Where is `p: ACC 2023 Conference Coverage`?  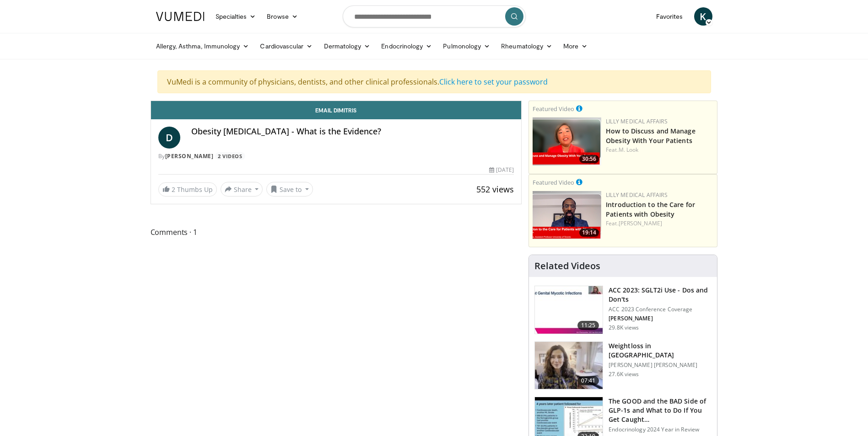 p: ACC 2023 Conference Coverage is located at coordinates (660, 310).